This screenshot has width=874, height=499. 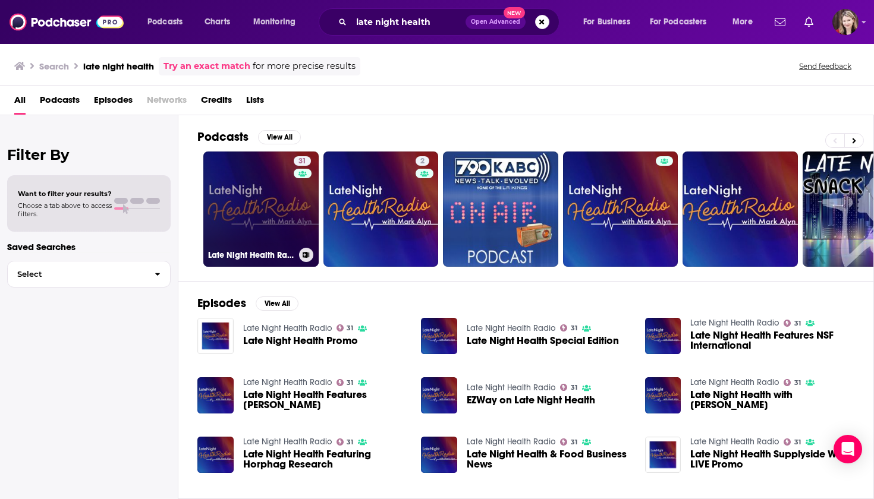 I want to click on span: Select, so click(x=76, y=274).